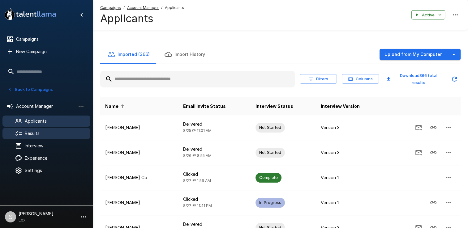 This screenshot has width=468, height=228. Describe the element at coordinates (197, 206) in the screenshot. I see `span: 8/27 @ 11:41 PM` at that location.